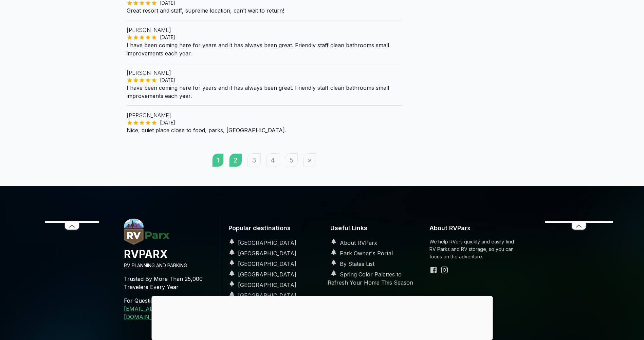 This screenshot has height=340, width=644. What do you see at coordinates (373, 228) in the screenshot?
I see `h6: Useful Links` at bounding box center [373, 228].